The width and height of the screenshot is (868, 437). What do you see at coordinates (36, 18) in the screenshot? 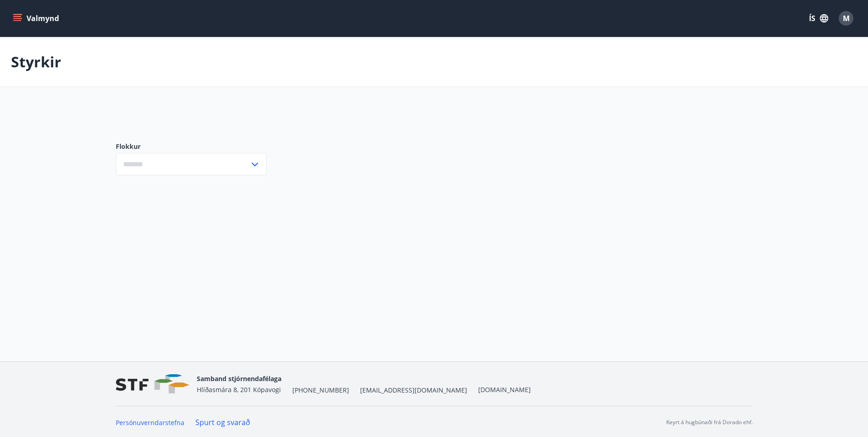
I see `button: menu` at bounding box center [36, 18].